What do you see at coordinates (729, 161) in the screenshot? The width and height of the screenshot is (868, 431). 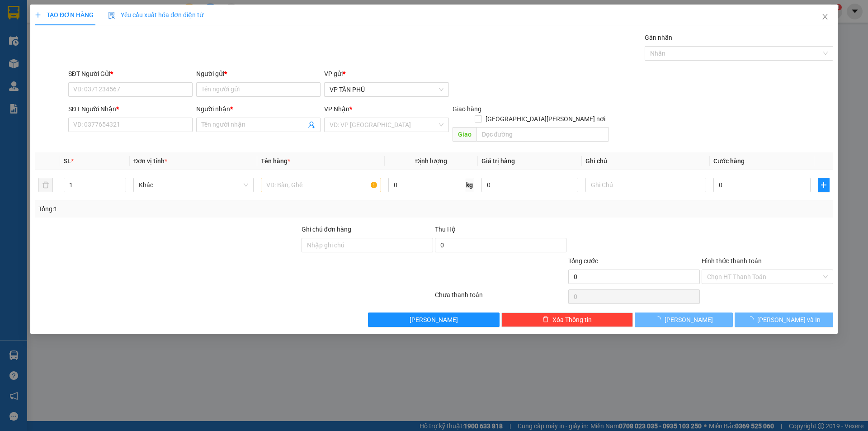 I see `span: Cước hàng` at bounding box center [729, 161].